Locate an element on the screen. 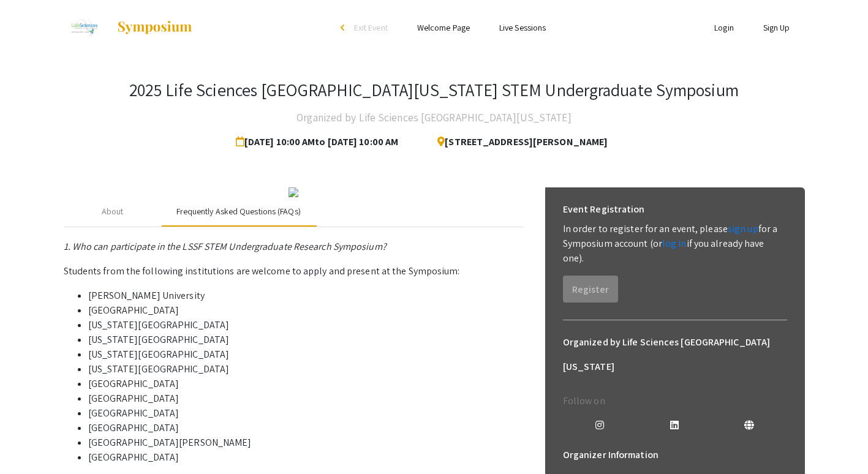 The image size is (868, 474). em: 1. Who can participate in the LSSF STEM Undergraduate Research Symposium? is located at coordinates (225, 246).